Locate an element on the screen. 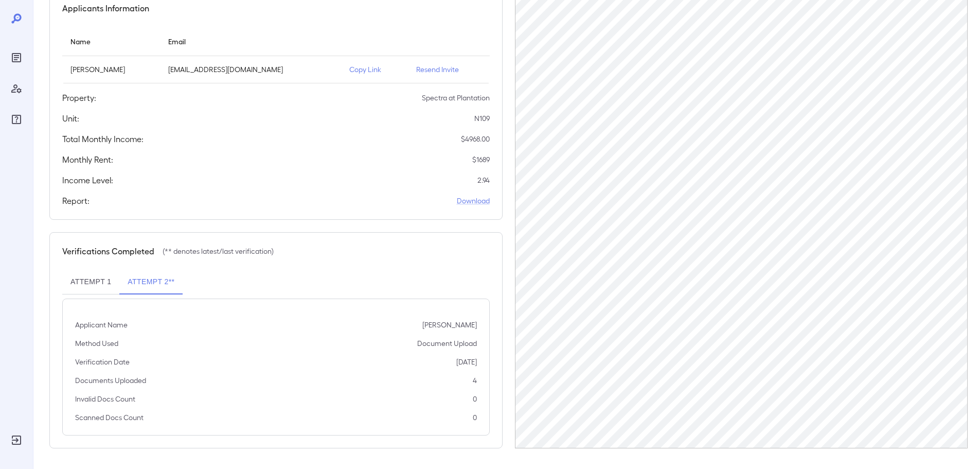 Image resolution: width=980 pixels, height=469 pixels. p: Documents Uploaded is located at coordinates (110, 380).